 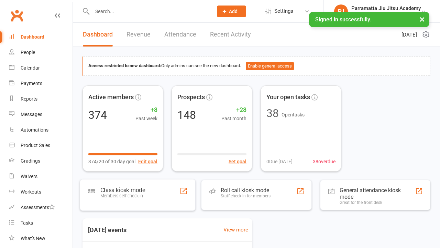 What do you see at coordinates (98, 115) in the screenshot?
I see `div: 374` at bounding box center [98, 115].